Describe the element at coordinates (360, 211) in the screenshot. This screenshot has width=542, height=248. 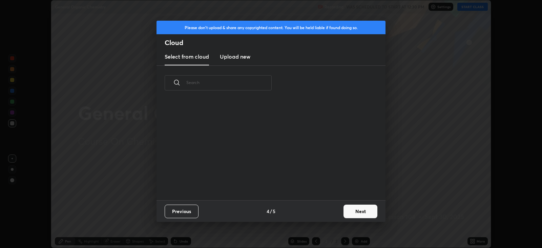
I see `button: Next` at that location.